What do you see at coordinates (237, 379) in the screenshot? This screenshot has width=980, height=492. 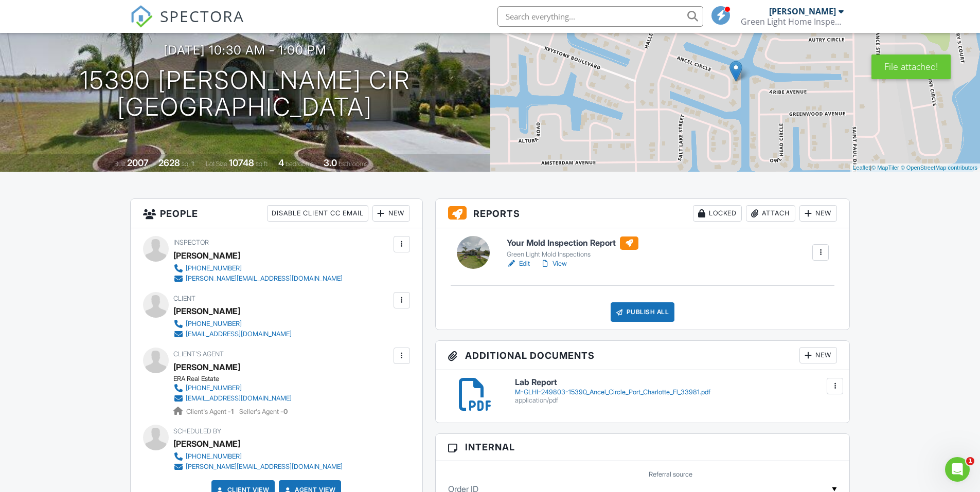 I see `div: ERA Real Estate` at bounding box center [237, 379].